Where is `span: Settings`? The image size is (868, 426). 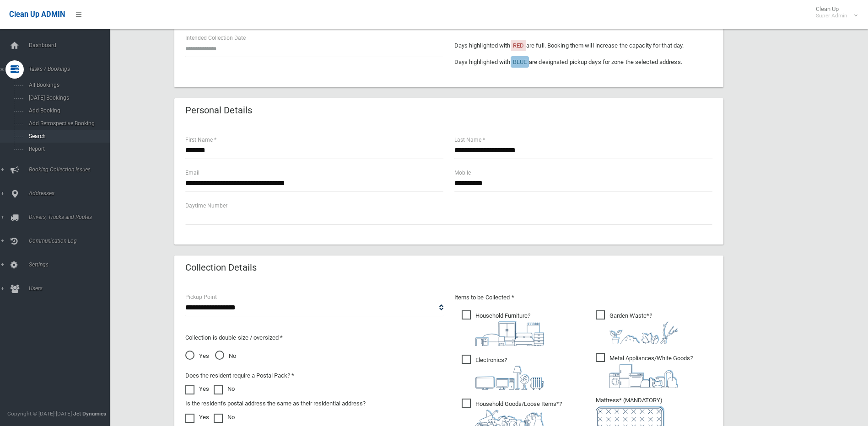 span: Settings is located at coordinates (71, 265).